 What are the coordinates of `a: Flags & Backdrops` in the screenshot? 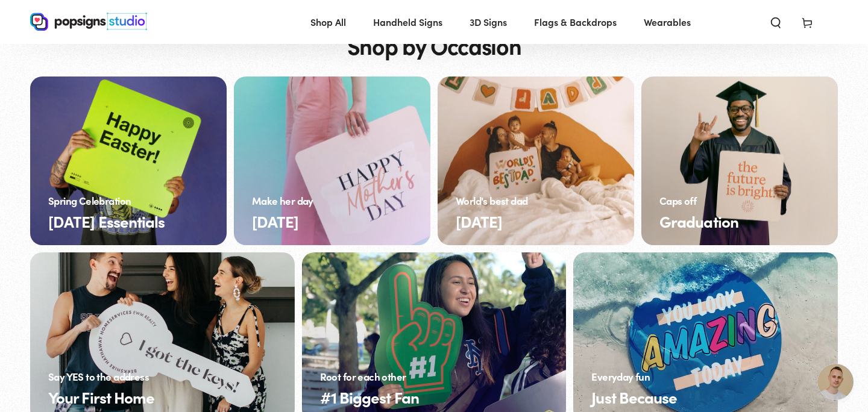 It's located at (575, 22).